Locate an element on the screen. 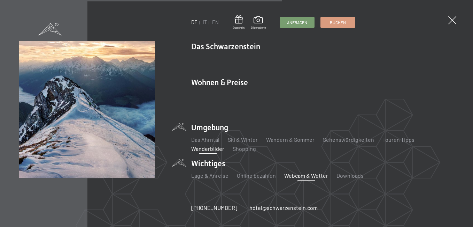 The image size is (473, 227). a: Wandern & Sommer is located at coordinates (290, 139).